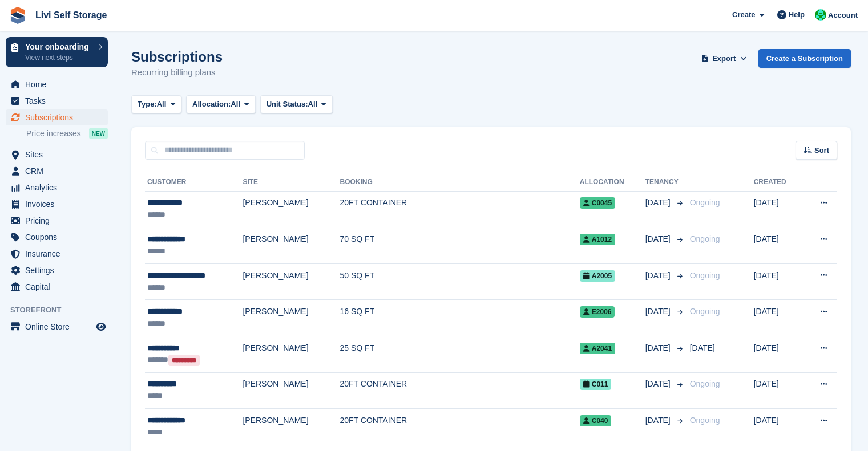 This screenshot has width=868, height=451. I want to click on button: Allocation: All, so click(221, 104).